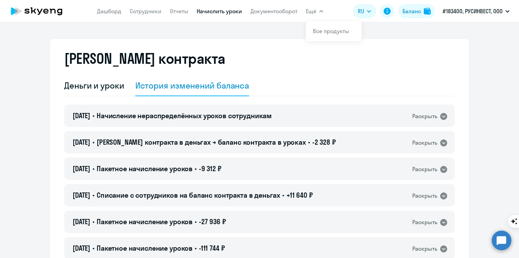 This screenshot has height=258, width=519. Describe the element at coordinates (274, 11) in the screenshot. I see `a: Документооборот` at that location.